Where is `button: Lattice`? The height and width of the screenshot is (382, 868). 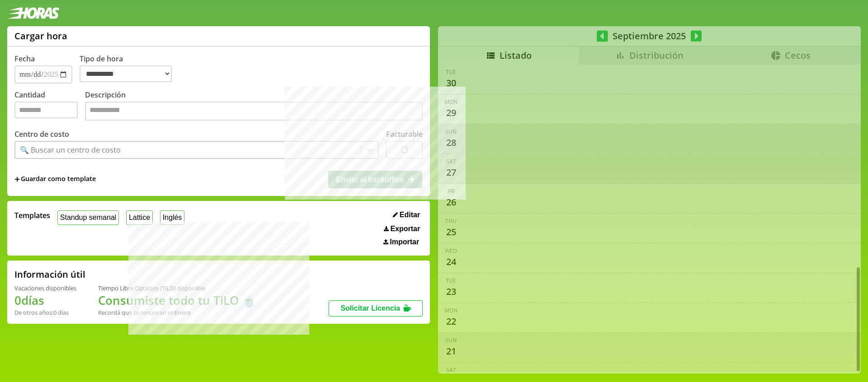
button: Lattice is located at coordinates (139, 217).